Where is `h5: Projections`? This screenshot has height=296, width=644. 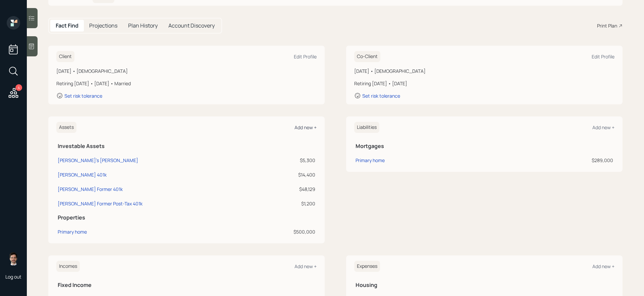 h5: Projections is located at coordinates (103, 25).